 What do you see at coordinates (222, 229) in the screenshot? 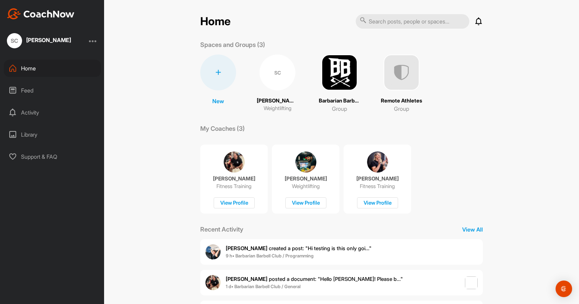
I see `p: Recent Activity` at bounding box center [222, 229].